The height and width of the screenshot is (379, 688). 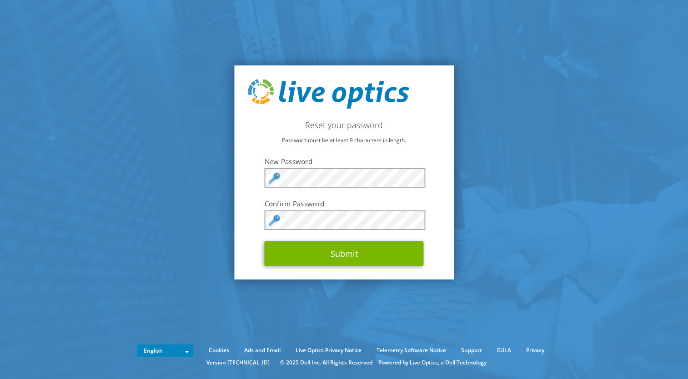 I want to click on a: Cookies, so click(x=219, y=351).